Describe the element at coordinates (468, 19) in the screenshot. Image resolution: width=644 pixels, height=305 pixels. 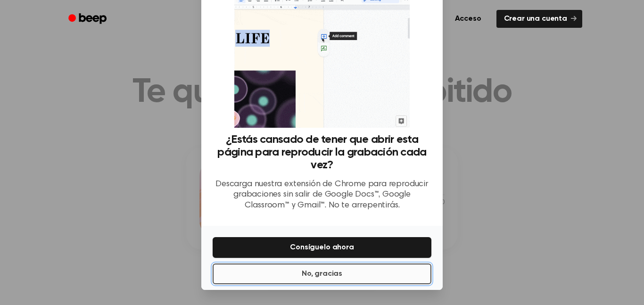
I see `font: Acceso` at that location.